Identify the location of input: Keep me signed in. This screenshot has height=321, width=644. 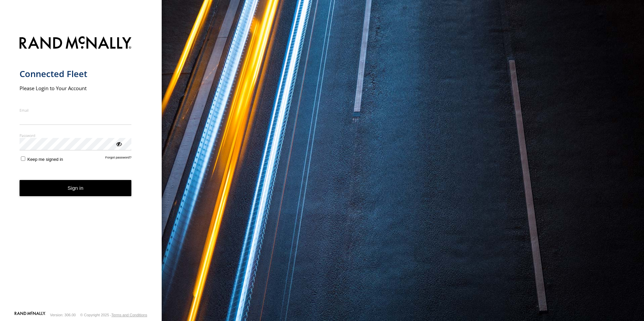
(23, 158).